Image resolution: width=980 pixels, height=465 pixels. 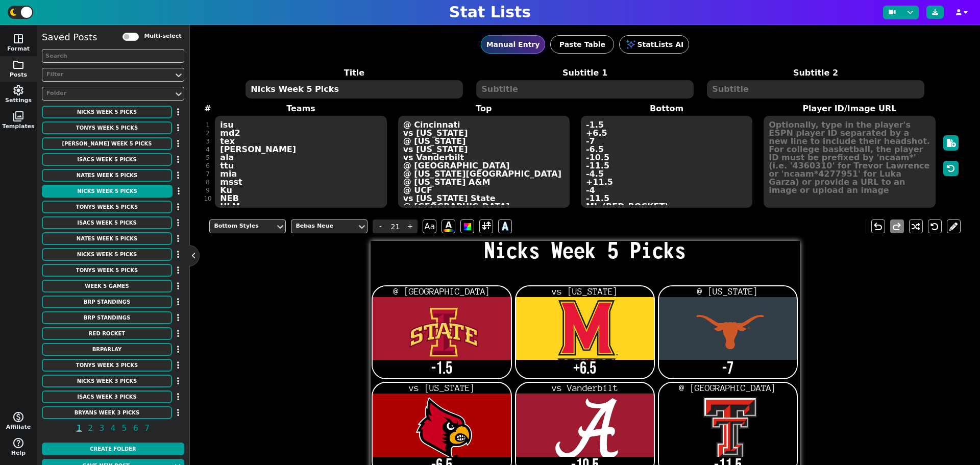 What do you see at coordinates (585, 73) in the screenshot?
I see `label: Subtitle 1` at bounding box center [585, 73].